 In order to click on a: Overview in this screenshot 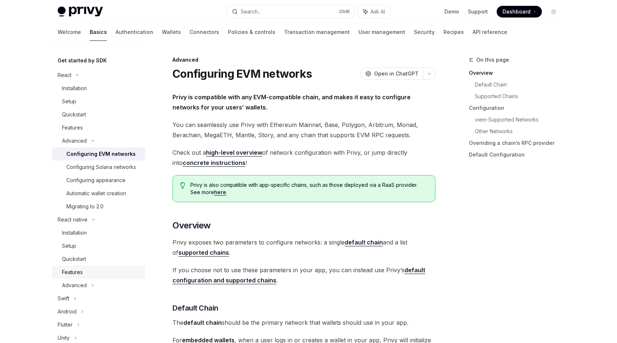, I will do `click(517, 73)`.